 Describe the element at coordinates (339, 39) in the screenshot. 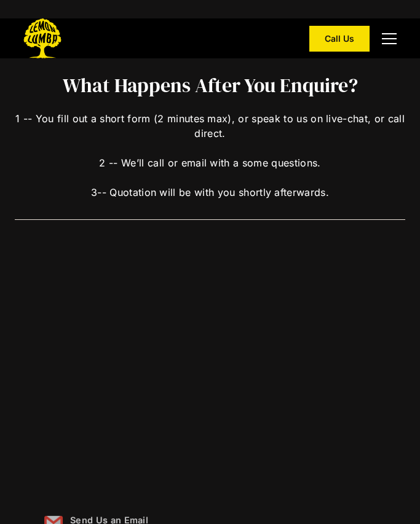

I see `div: Call Us` at that location.